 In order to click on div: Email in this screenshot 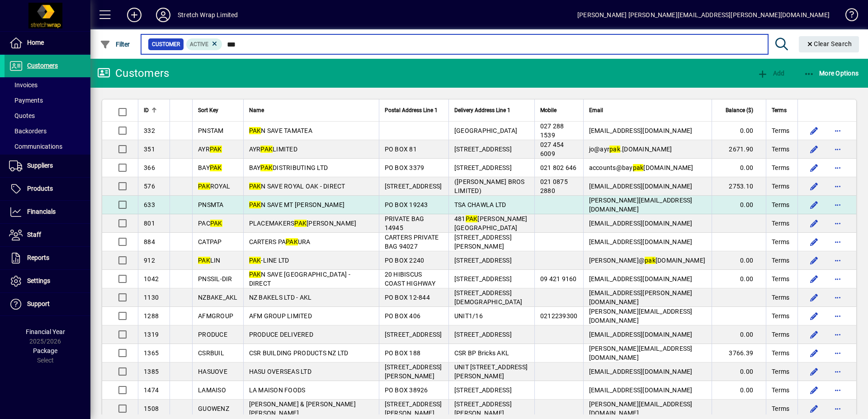, I will do `click(647, 111)`.